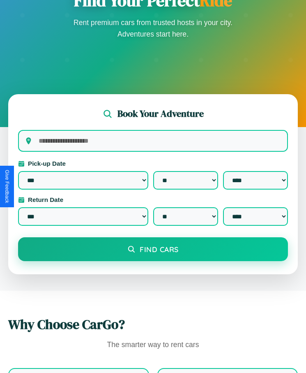 The height and width of the screenshot is (373, 306). Describe the element at coordinates (153, 199) in the screenshot. I see `label: Return Date` at that location.